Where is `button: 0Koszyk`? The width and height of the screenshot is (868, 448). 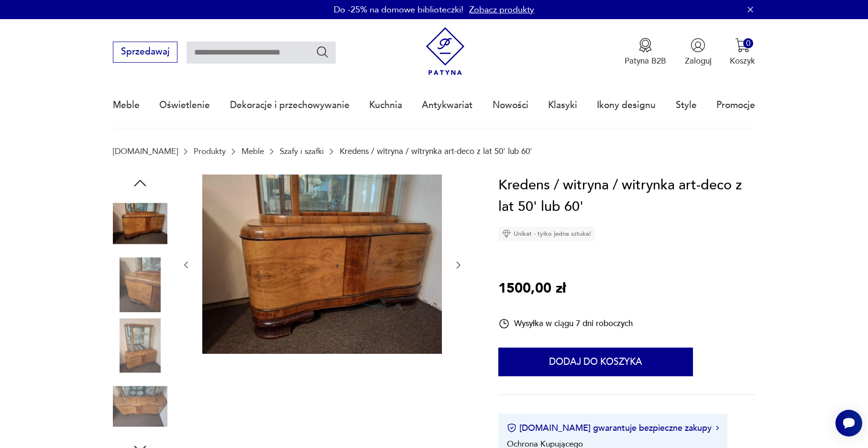
button: 0Koszyk is located at coordinates (743, 52).